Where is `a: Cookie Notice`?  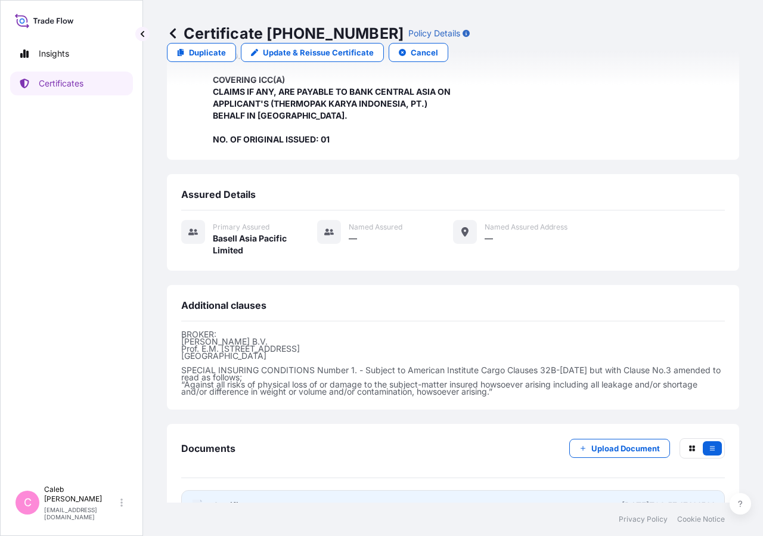 a: Cookie Notice is located at coordinates (701, 519).